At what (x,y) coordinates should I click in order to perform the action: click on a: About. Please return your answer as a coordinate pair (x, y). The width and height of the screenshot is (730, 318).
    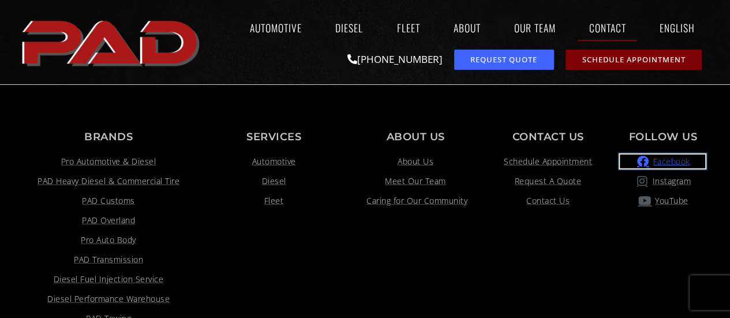
    Looking at the image, I should click on (466, 28).